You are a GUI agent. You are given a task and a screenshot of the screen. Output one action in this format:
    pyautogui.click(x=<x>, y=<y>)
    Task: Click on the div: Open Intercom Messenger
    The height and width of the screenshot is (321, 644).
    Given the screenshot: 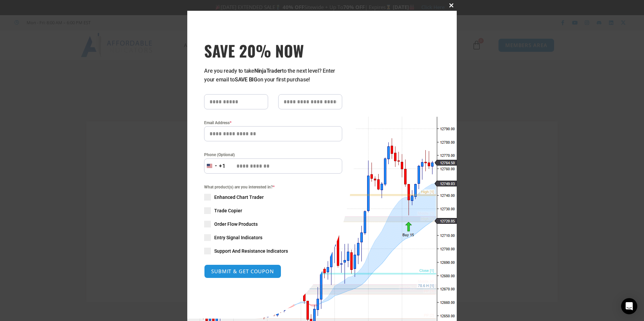 What is the action you would take?
    pyautogui.click(x=629, y=306)
    